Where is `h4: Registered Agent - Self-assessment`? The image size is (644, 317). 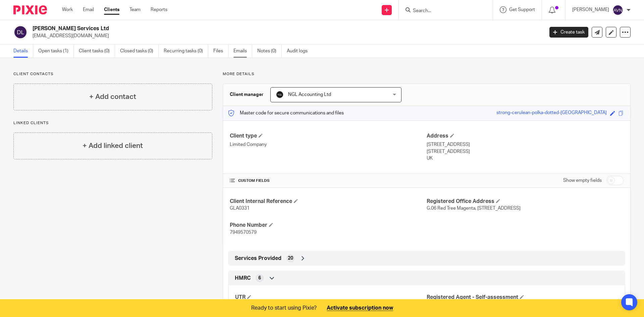 h4: Registered Agent - Self-assessment is located at coordinates (522, 297).